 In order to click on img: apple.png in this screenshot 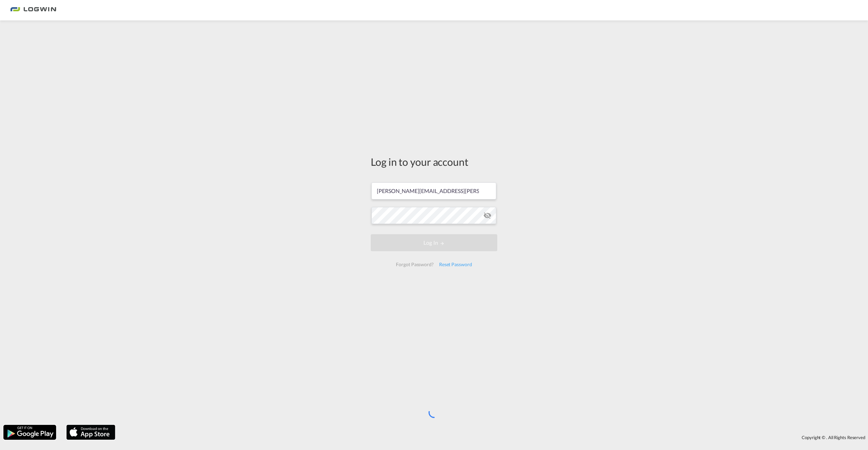, I will do `click(90, 432)`.